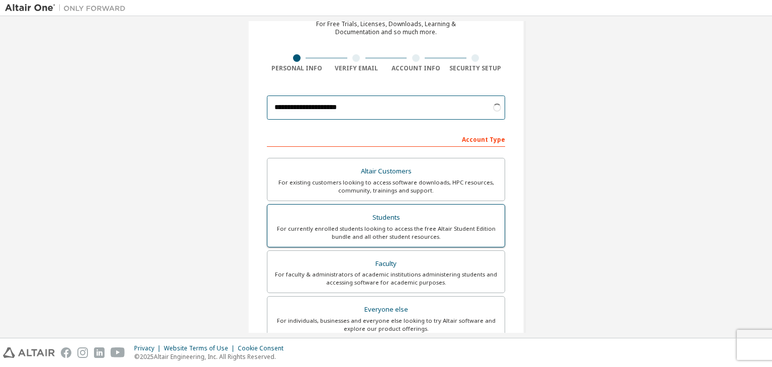  Describe the element at coordinates (29, 352) in the screenshot. I see `img: altair_logo.svg` at that location.